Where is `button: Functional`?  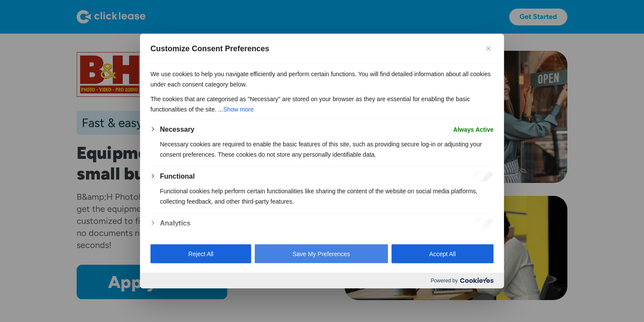
button: Functional is located at coordinates (177, 177).